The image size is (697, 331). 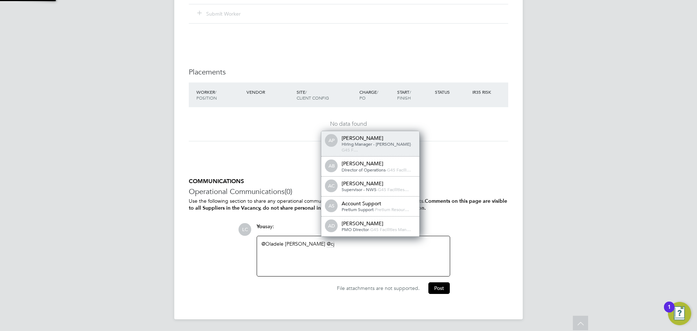 I want to click on span: AC, so click(x=331, y=186).